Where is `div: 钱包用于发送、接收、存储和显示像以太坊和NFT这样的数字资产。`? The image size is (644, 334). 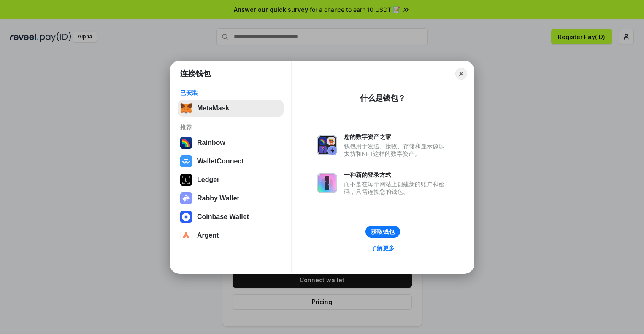
div: 钱包用于发送、接收、存储和显示像以太坊和NFT这样的数字资产。 is located at coordinates (396, 150).